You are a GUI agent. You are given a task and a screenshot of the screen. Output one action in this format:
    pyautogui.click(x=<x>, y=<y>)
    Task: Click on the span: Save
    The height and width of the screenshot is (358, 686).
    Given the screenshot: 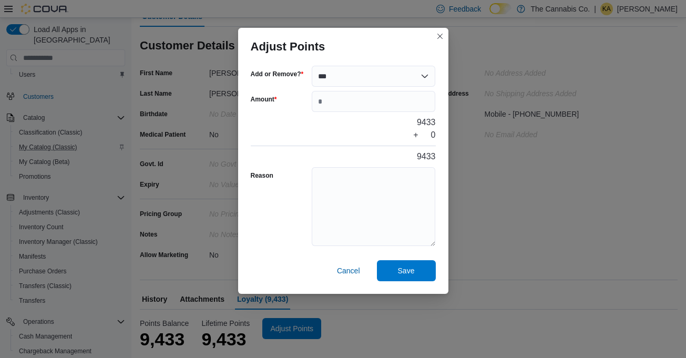 What is the action you would take?
    pyautogui.click(x=406, y=271)
    